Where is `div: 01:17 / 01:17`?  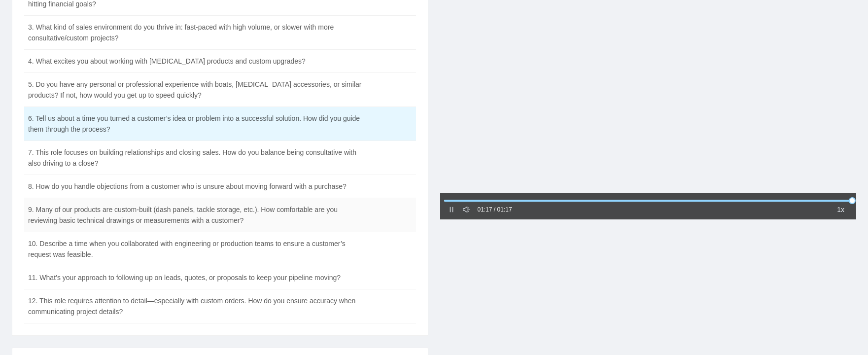 div: 01:17 / 01:17 is located at coordinates (495, 210).